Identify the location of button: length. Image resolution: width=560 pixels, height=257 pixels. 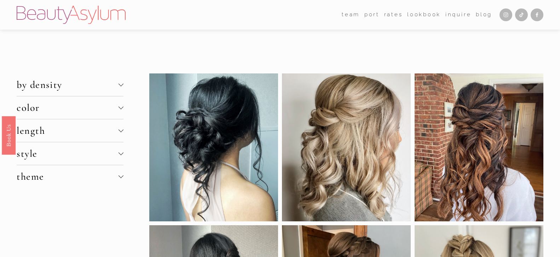
(70, 131).